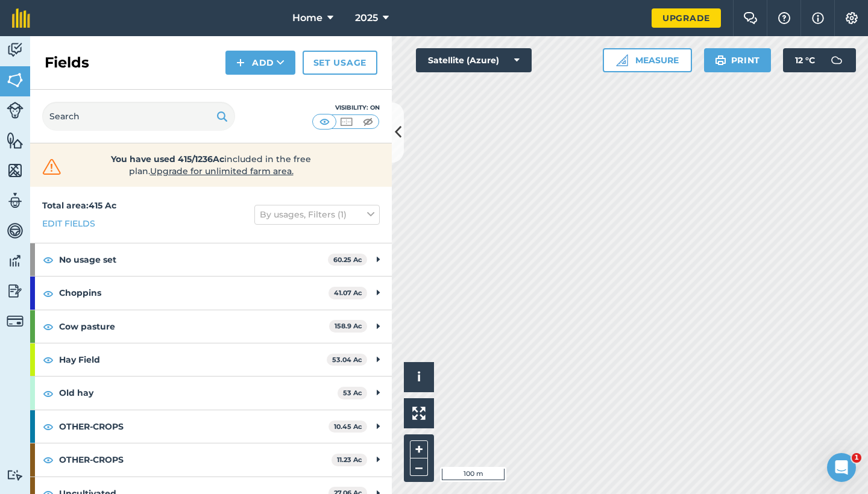  What do you see at coordinates (348, 260) in the screenshot?
I see `strong: 60.25 Ac` at bounding box center [348, 260].